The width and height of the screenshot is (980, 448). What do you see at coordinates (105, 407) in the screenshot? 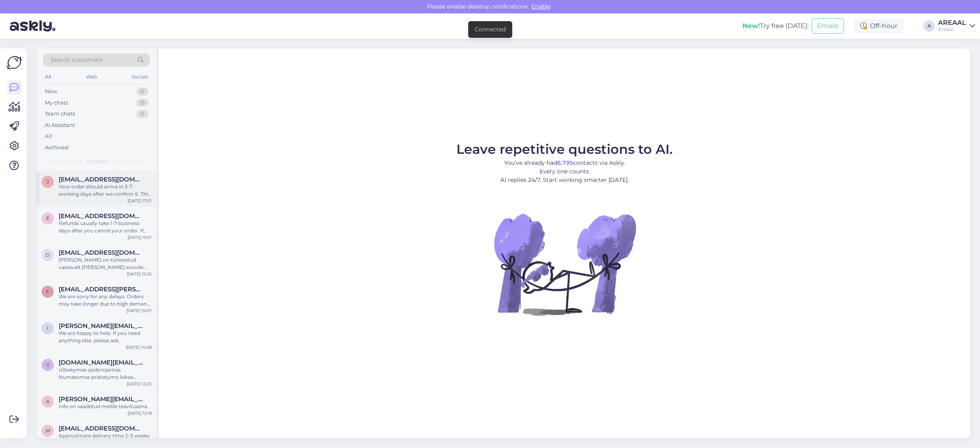
I see `div: Info on saadetud meilile teavitusena.` at bounding box center [105, 407].